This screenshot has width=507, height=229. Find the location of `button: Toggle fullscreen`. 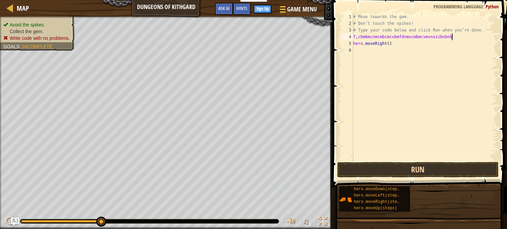

button: Toggle fullscreen is located at coordinates (323, 222).